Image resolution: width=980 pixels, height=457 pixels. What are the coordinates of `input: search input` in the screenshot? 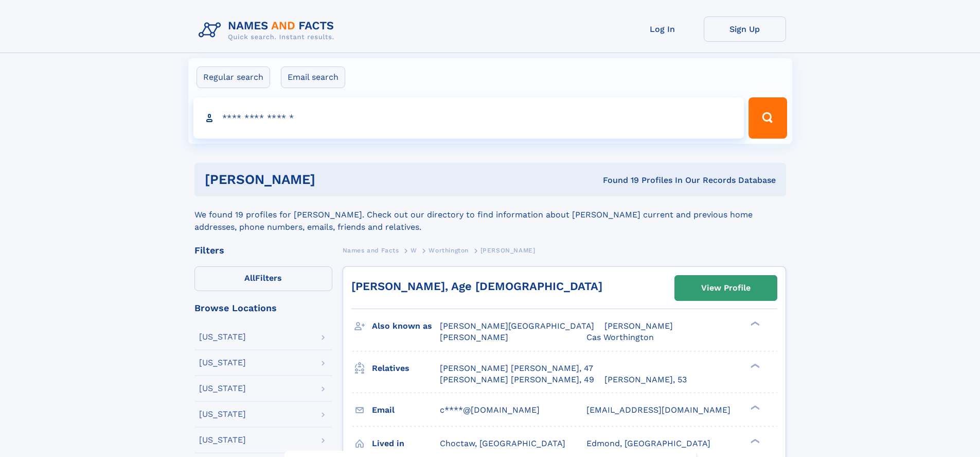 It's located at (469, 118).